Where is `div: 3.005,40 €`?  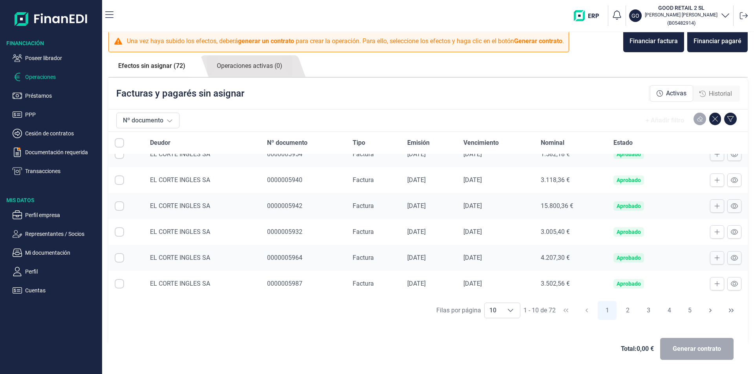 div: 3.005,40 € is located at coordinates (571, 232).